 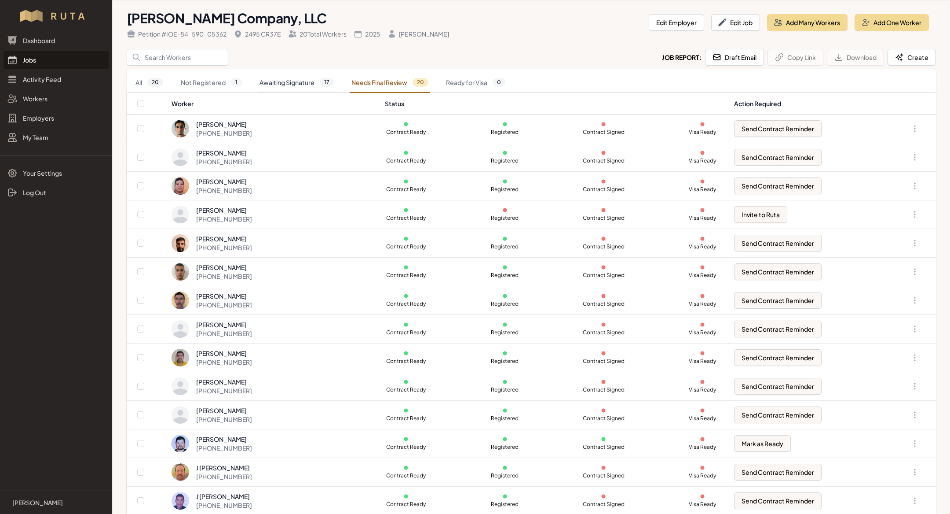 What do you see at coordinates (682, 57) in the screenshot?
I see `h2: Job Report:` at bounding box center [682, 57].